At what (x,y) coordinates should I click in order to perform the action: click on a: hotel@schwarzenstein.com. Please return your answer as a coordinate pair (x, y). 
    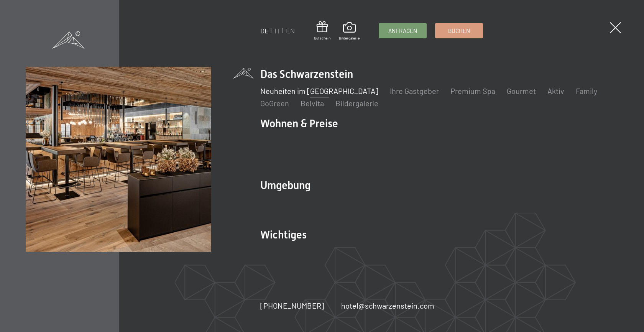
    Looking at the image, I should click on (387, 305).